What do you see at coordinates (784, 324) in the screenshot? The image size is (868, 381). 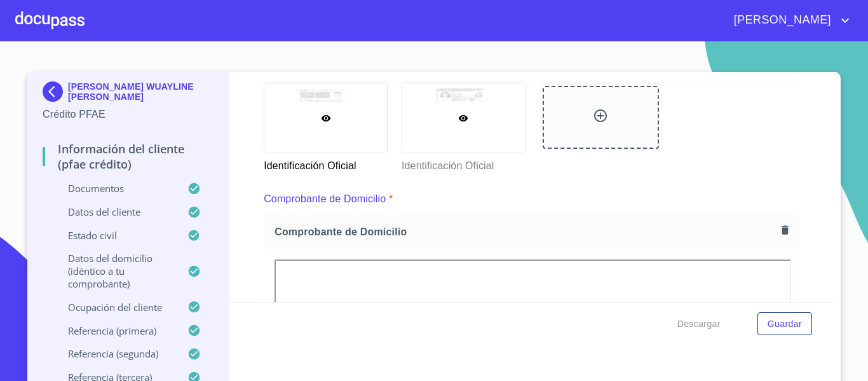 I see `button: Guardar` at bounding box center [784, 324].